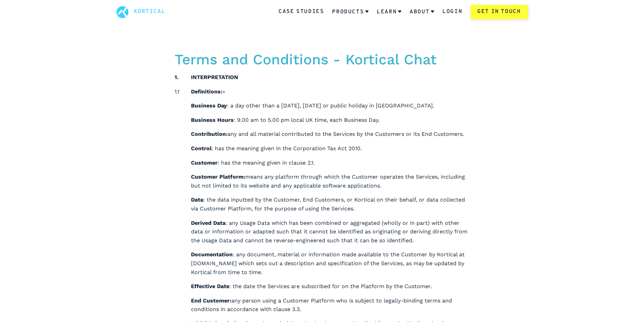 Image resolution: width=644 pixels, height=322 pixels. Describe the element at coordinates (209, 106) in the screenshot. I see `strong: Business Day` at that location.